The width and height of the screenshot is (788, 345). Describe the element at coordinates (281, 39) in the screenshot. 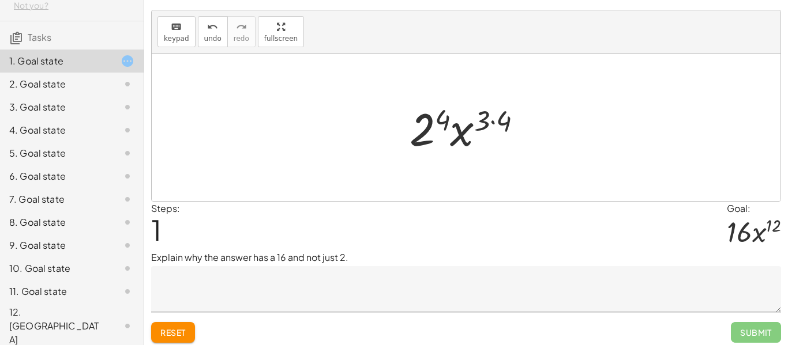

I see `span: fullscreen` at that location.